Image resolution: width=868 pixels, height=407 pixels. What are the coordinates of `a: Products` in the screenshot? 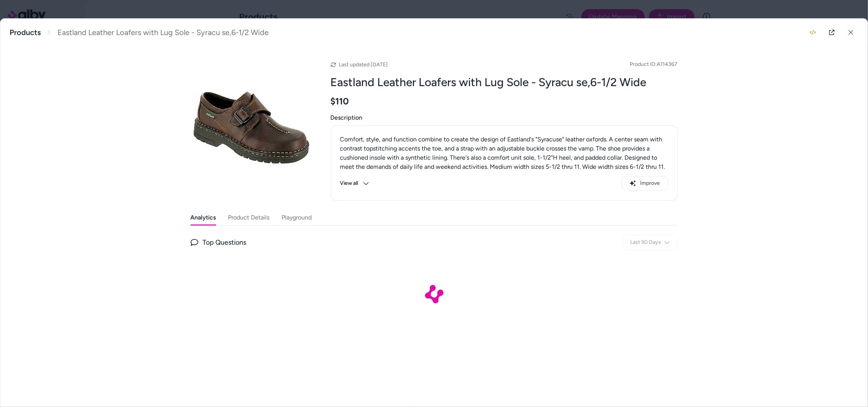 It's located at (25, 32).